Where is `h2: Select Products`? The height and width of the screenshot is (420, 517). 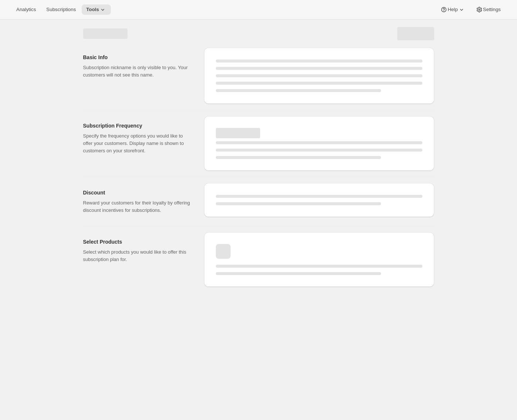
h2: Select Products is located at coordinates (137, 242).